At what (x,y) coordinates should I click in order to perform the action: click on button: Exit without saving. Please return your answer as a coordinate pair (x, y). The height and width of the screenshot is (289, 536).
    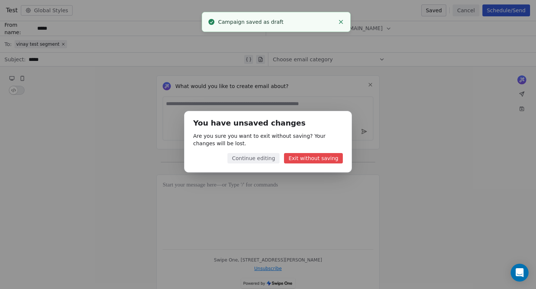
    Looking at the image, I should click on (313, 158).